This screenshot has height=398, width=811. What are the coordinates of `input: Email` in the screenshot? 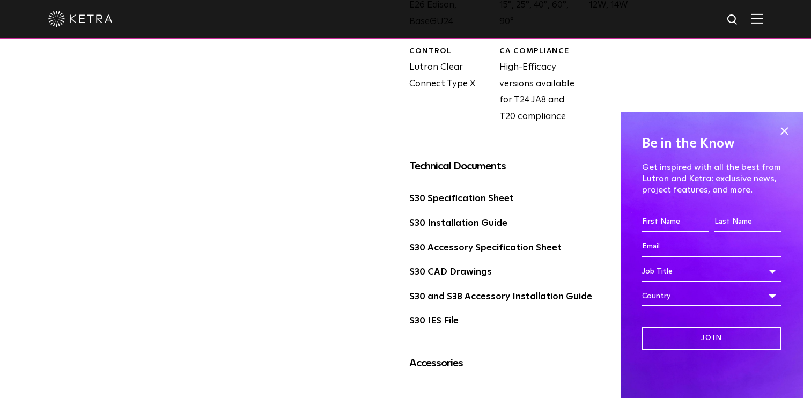 It's located at (711, 247).